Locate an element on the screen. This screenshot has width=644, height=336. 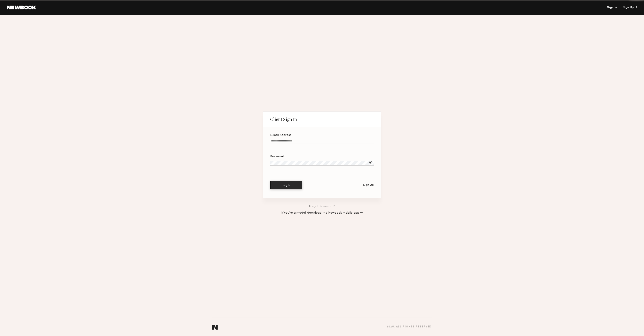
div: Client Sign In is located at coordinates (284, 119).